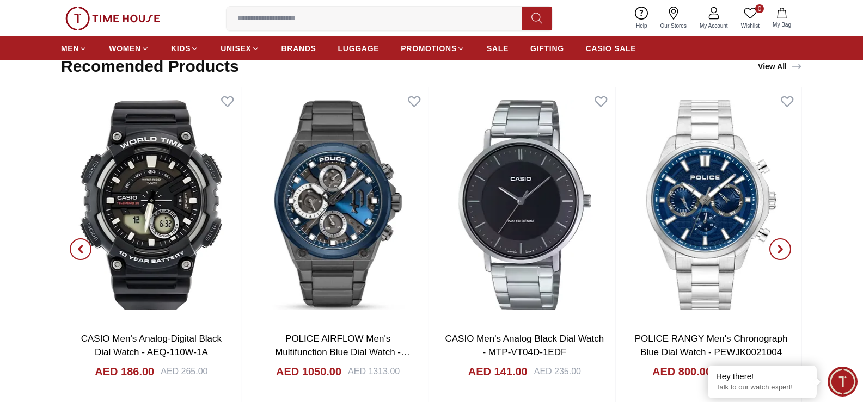  What do you see at coordinates (779, 66) in the screenshot?
I see `a: View All` at bounding box center [779, 66].